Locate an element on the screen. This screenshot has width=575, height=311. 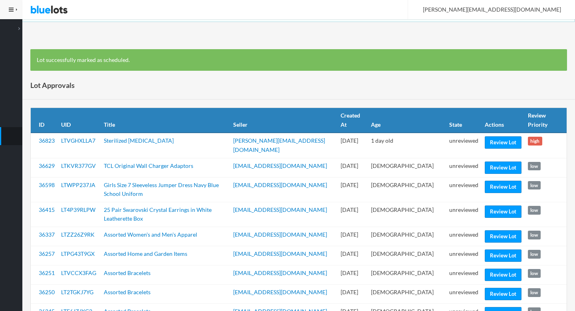
a: 36251 is located at coordinates (47, 272).